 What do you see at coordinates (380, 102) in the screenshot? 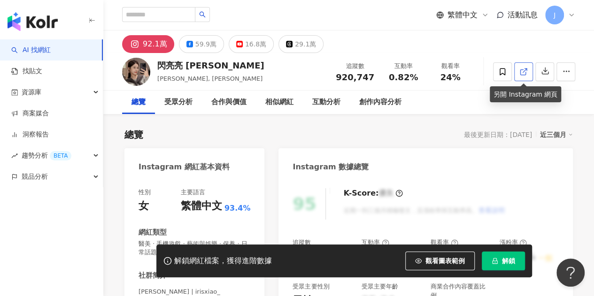
I see `div: 創作內容分析` at bounding box center [380, 102].